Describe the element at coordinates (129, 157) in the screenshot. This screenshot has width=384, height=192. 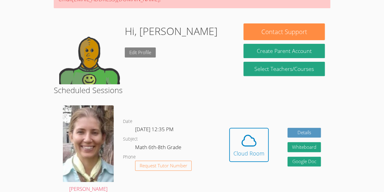
I see `dt: Phone` at that location.